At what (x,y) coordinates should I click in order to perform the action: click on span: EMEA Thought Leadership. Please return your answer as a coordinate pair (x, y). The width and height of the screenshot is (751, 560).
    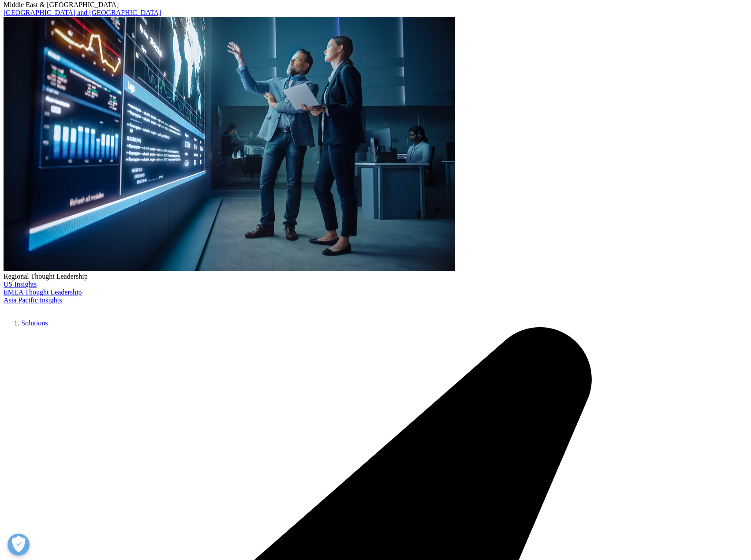
    Looking at the image, I should click on (42, 292).